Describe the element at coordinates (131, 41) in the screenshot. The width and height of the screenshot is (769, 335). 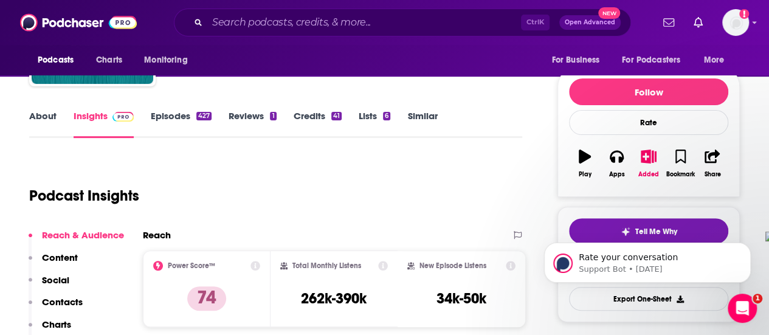
I see `p: Rate your conversation` at that location.